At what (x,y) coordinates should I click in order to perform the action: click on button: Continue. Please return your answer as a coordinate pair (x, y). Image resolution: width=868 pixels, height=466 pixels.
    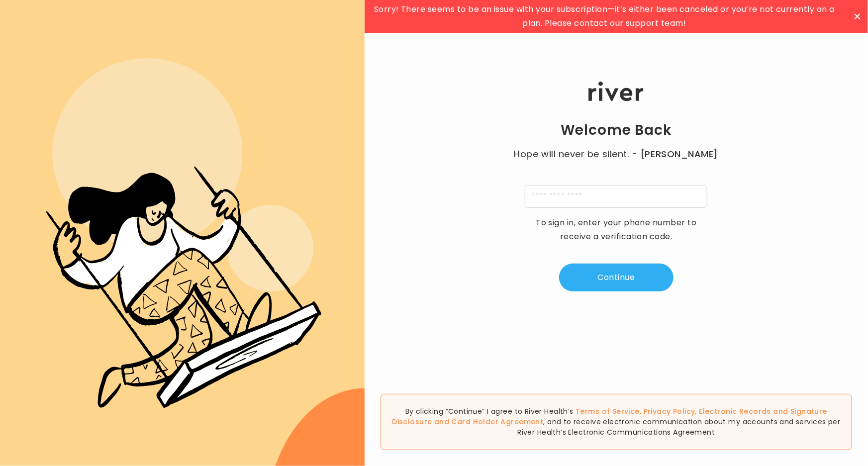
    Looking at the image, I should click on (616, 278).